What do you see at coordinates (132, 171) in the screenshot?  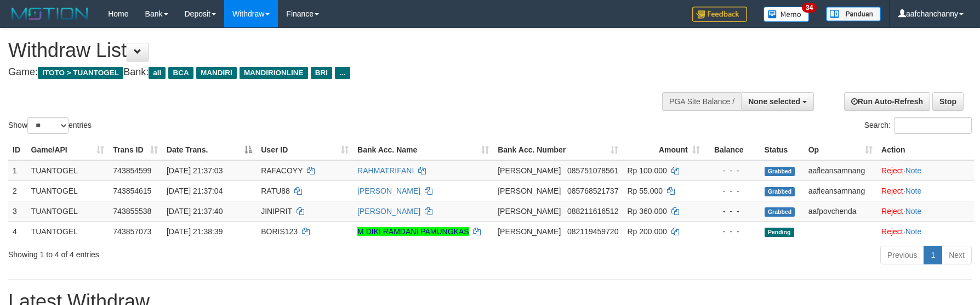 I see `span: 743854599` at bounding box center [132, 171].